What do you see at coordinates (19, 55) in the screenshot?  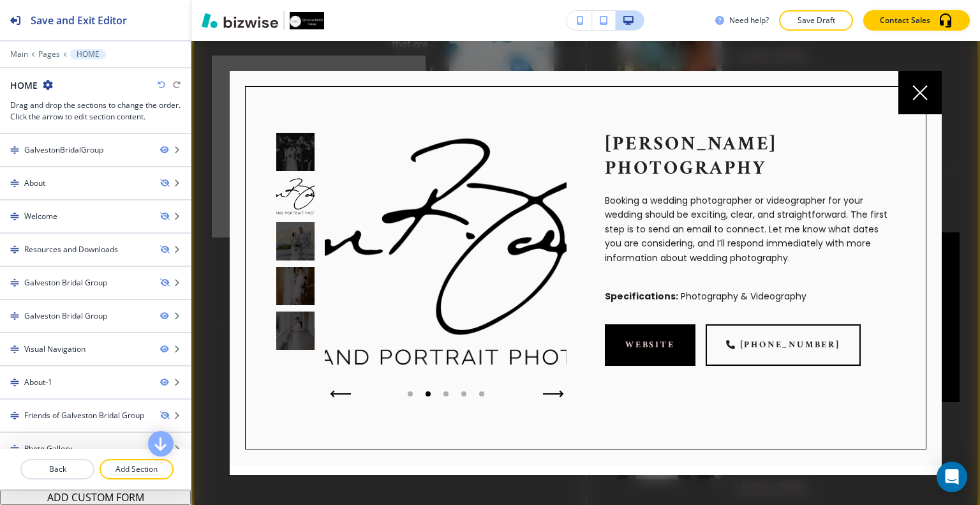 I see `p: Main` at bounding box center [19, 55].